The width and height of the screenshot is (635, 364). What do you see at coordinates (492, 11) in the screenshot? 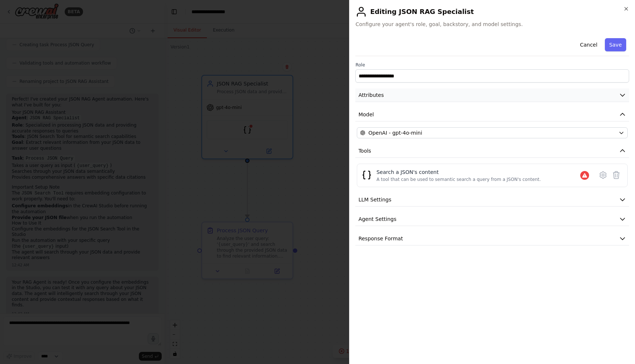
I see `h2: Editing JSON RAG Specialist` at bounding box center [492, 11].